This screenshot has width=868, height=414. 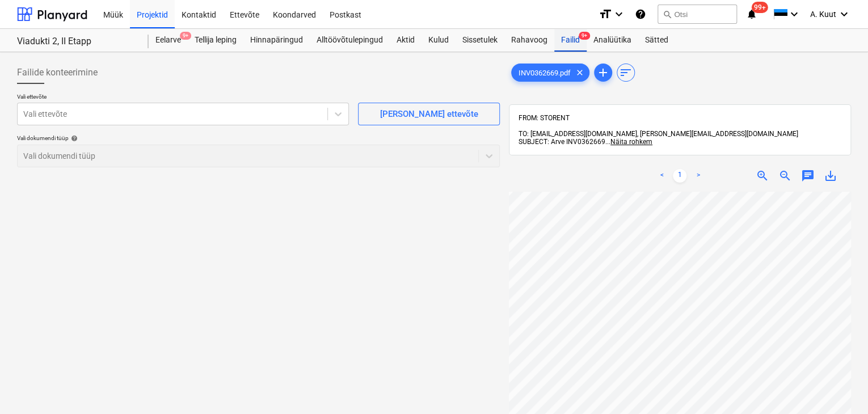 I want to click on span: chat, so click(x=808, y=176).